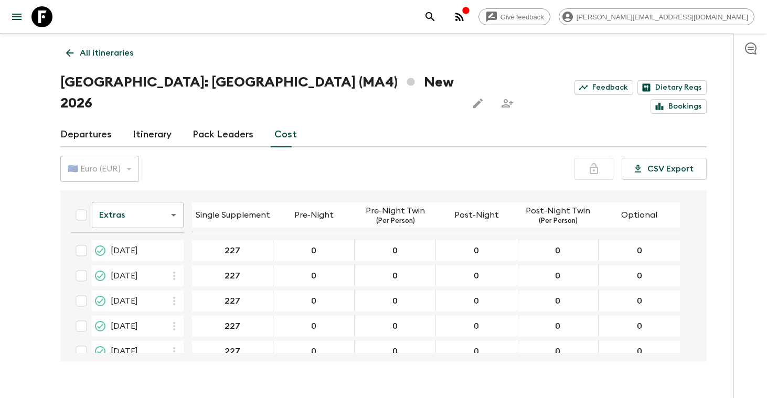  Describe the element at coordinates (639, 215) in the screenshot. I see `p: Optional` at that location.